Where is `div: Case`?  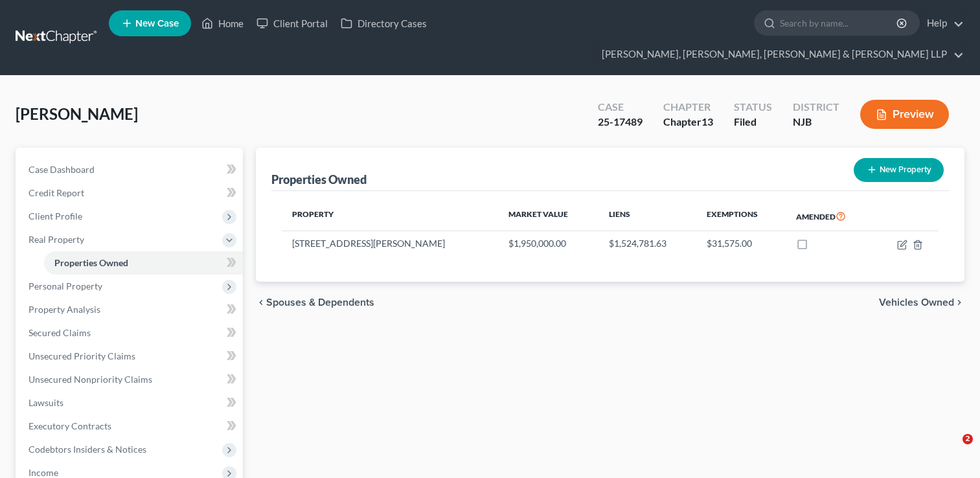
div: Case is located at coordinates (620, 107).